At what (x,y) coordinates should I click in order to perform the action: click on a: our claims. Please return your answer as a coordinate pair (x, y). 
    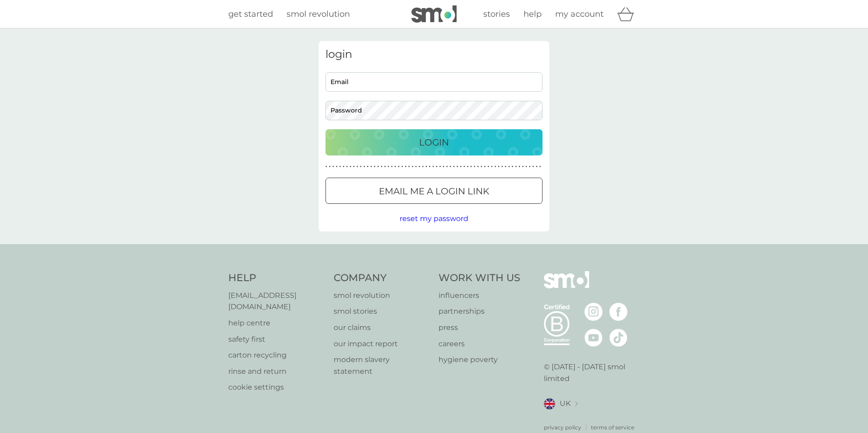
    Looking at the image, I should click on (382, 328).